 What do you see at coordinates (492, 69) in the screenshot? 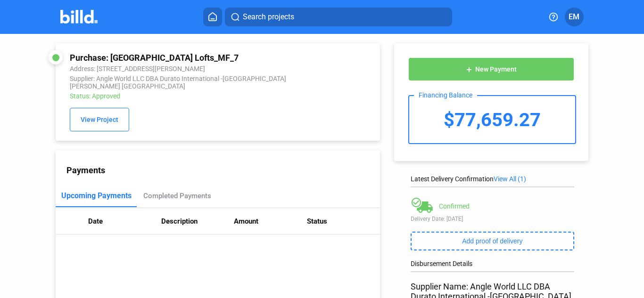
I see `button: New Payment` at bounding box center [492, 69].